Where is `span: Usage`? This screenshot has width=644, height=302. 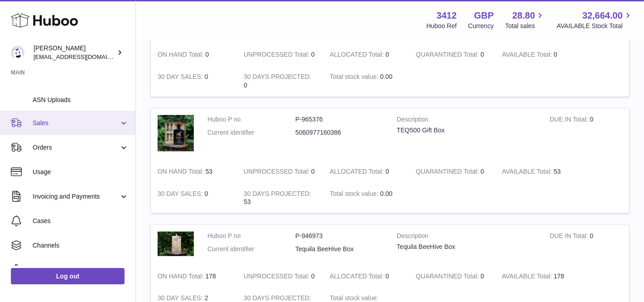
span: Usage is located at coordinates (80, 171).